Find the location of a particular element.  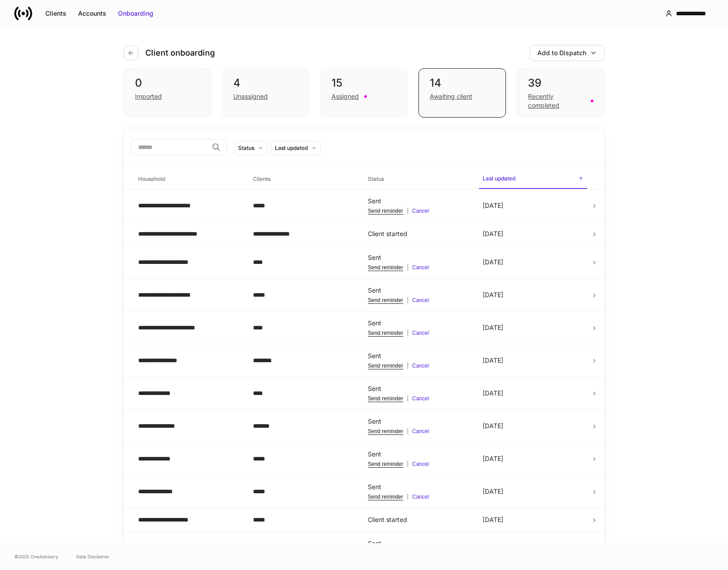

div: Last updated is located at coordinates (291, 148).